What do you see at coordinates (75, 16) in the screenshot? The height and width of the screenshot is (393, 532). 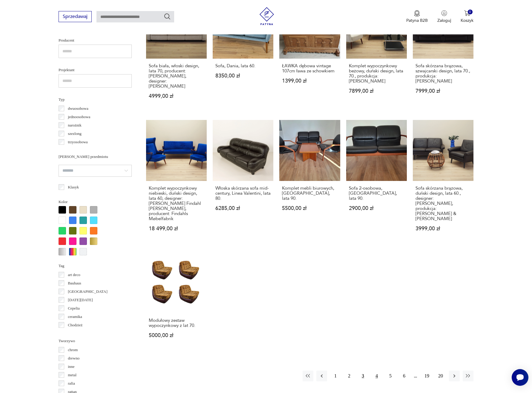 I see `button: Sprzedawaj` at bounding box center [75, 16].